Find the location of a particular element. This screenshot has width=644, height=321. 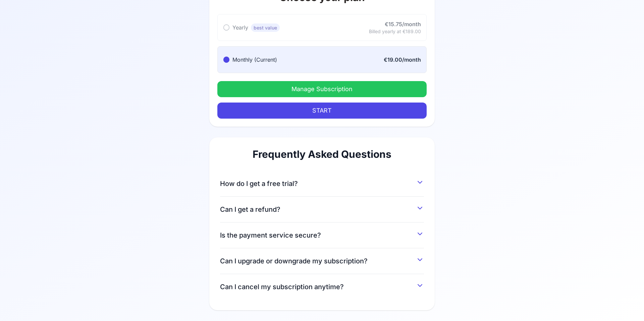

span: How do I get a free trial? is located at coordinates (259, 184).